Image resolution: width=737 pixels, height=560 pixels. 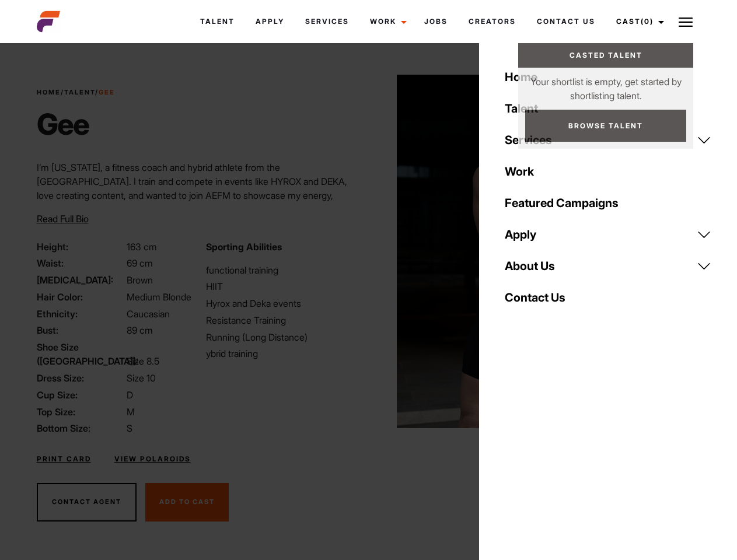 I want to click on span: Caucasian, so click(x=148, y=314).